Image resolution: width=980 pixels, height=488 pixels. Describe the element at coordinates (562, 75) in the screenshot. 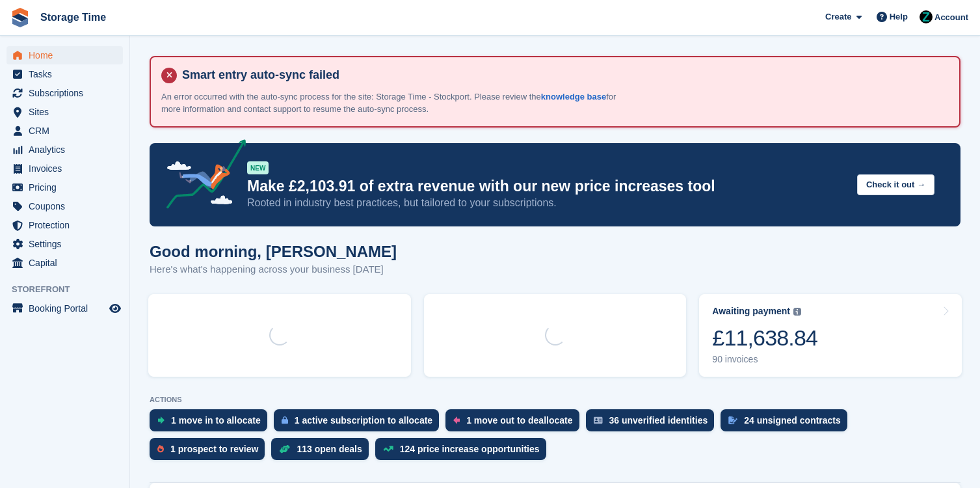

I see `h4: Smart entry auto-sync failed` at that location.